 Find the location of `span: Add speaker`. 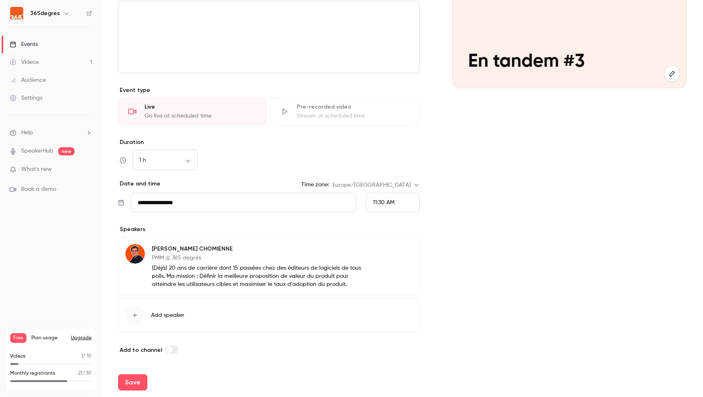

span: Add speaker is located at coordinates (168, 315).